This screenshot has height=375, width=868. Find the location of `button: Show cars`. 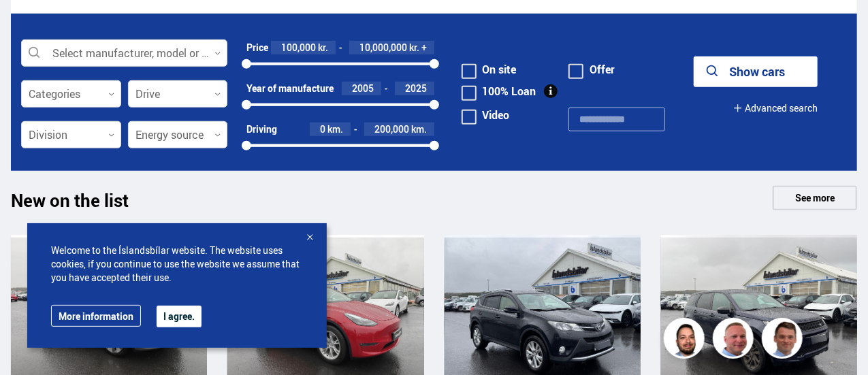

button: Show cars is located at coordinates (756, 72).